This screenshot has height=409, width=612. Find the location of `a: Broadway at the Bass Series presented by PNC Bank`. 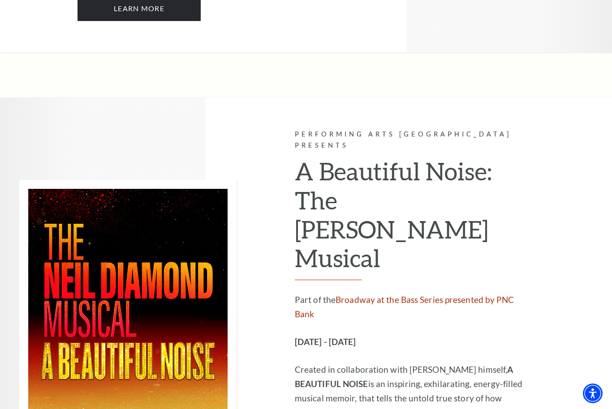

a: Broadway at the Bass Series presented by PNC Bank is located at coordinates (404, 307).